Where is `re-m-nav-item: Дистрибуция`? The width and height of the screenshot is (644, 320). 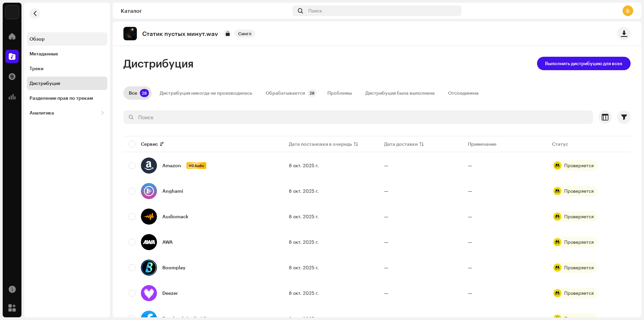
re-m-nav-item: Дистрибуция is located at coordinates (67, 83).